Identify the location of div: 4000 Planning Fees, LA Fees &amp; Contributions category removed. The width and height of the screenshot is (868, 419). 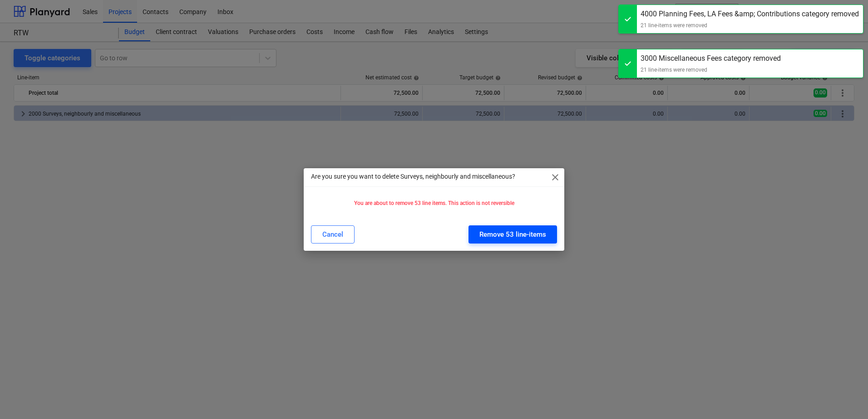
(749, 14).